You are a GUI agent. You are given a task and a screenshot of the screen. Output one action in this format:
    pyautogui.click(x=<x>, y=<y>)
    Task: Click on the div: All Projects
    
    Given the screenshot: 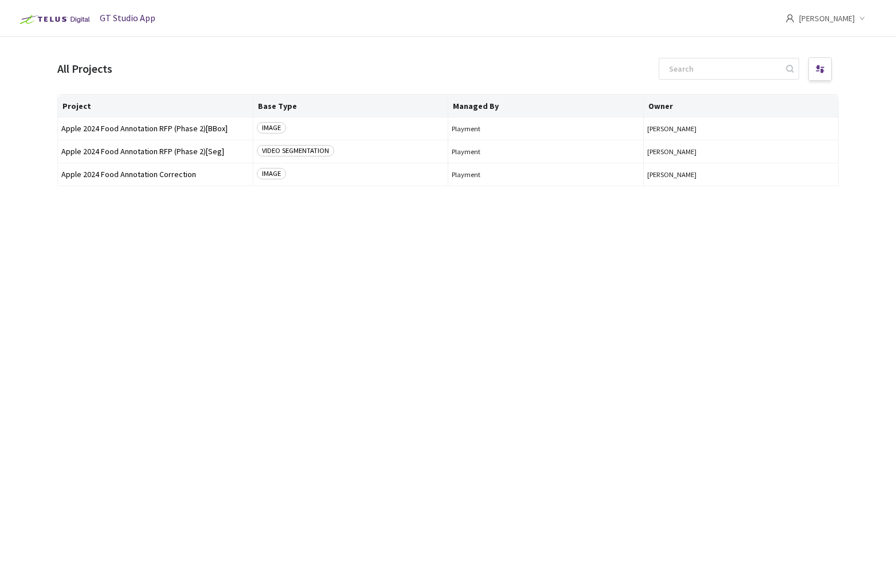 What is the action you would take?
    pyautogui.click(x=85, y=68)
    